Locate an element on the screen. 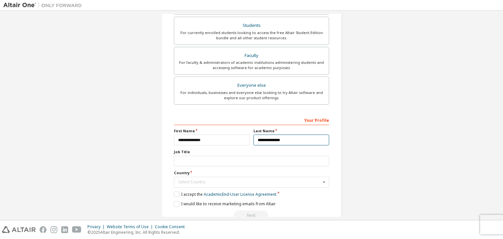 The width and height of the screenshot is (503, 239). div: Privacy is located at coordinates (97, 227).